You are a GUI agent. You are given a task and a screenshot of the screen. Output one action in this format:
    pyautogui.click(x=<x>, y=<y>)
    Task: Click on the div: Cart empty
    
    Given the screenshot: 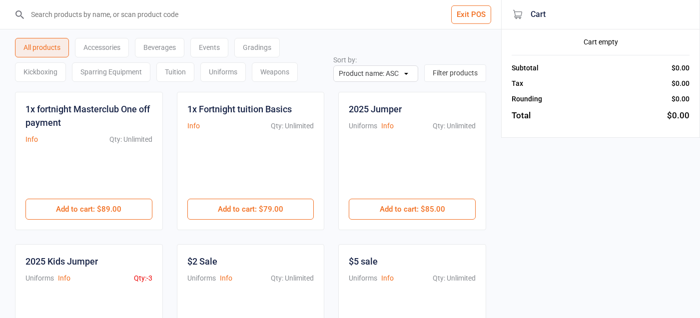 What is the action you would take?
    pyautogui.click(x=600, y=42)
    